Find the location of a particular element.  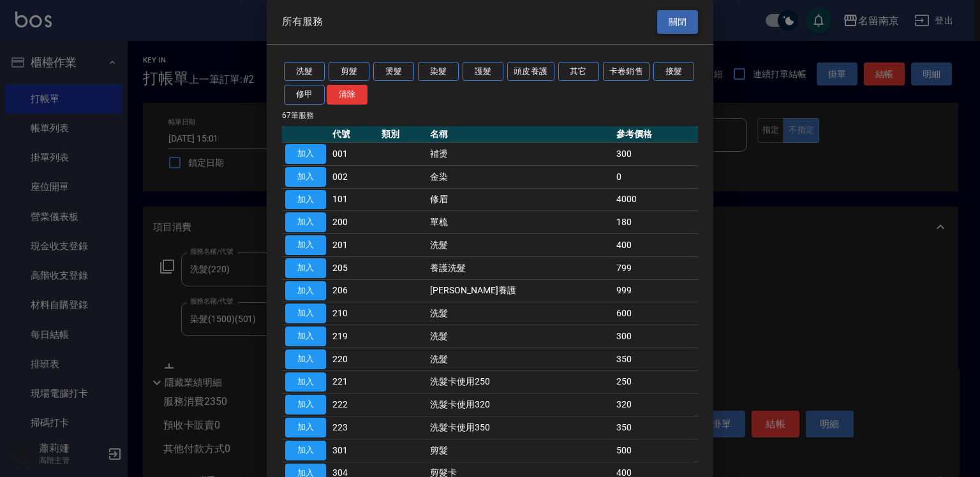

td: 200 is located at coordinates (353, 222).